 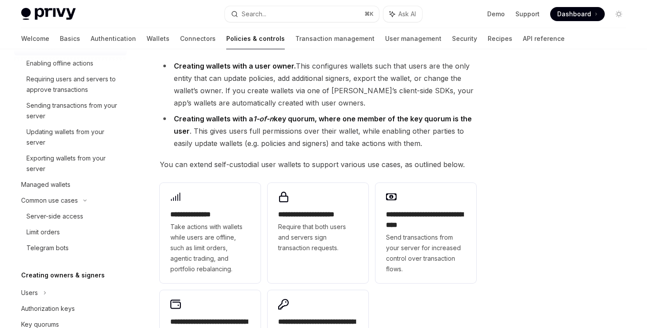 What do you see at coordinates (302, 14) in the screenshot?
I see `button: Search...⌘K` at bounding box center [302, 14].